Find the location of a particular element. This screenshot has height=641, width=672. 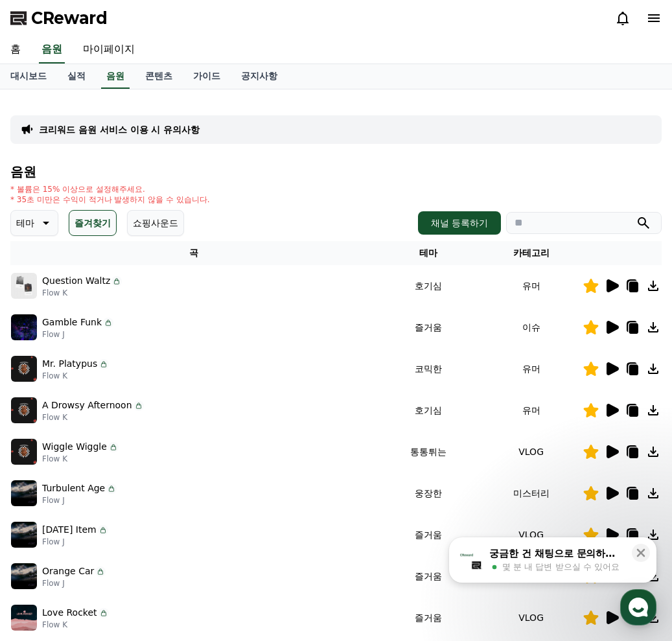

th: 테마 is located at coordinates (428, 253).